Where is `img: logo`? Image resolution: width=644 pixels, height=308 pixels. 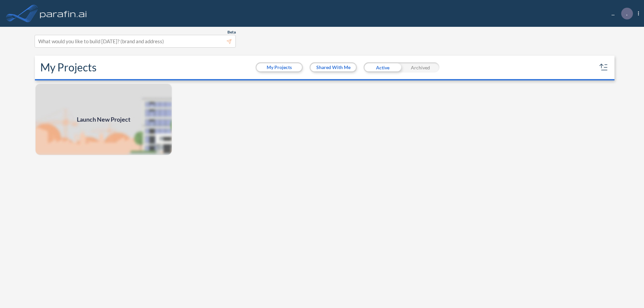
img: logo is located at coordinates (63, 14).